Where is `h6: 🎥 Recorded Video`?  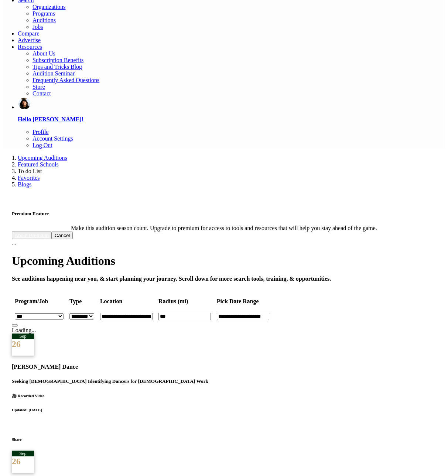
h6: 🎥 Recorded Video is located at coordinates (224, 396).